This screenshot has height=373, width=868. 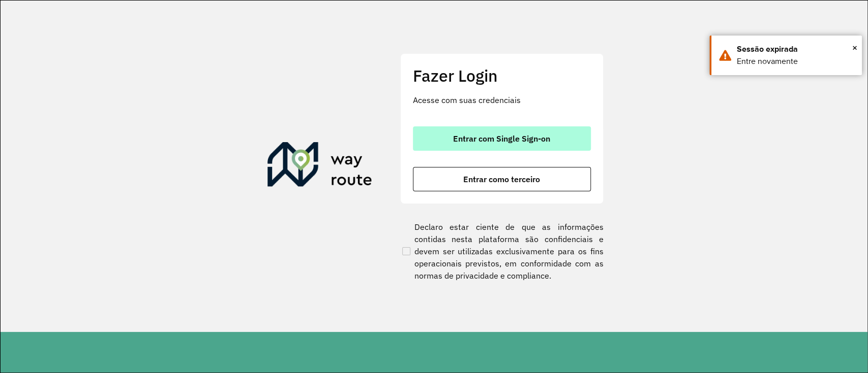 What do you see at coordinates (502, 251) in the screenshot?
I see `label: Declaro estar ciente de que as informações contidas nesta plataforma são confidenciais e devem se...` at bounding box center [502, 251].